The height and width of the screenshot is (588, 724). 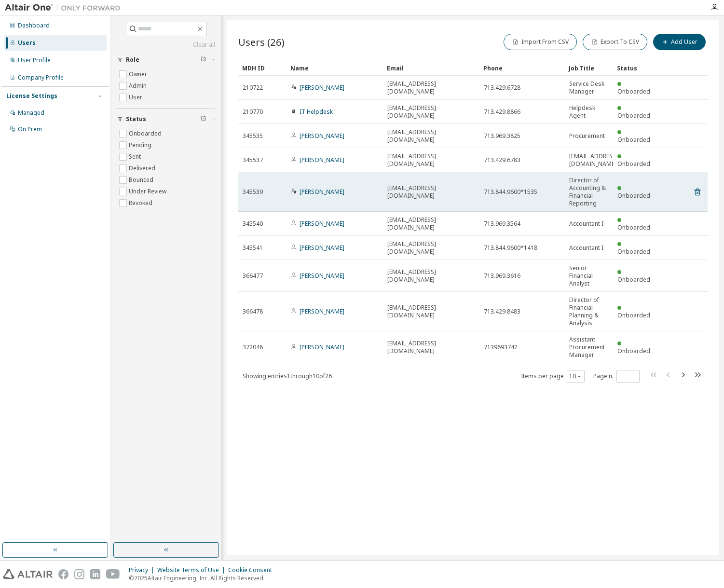 What do you see at coordinates (166, 119) in the screenshot?
I see `button: Status` at bounding box center [166, 119].